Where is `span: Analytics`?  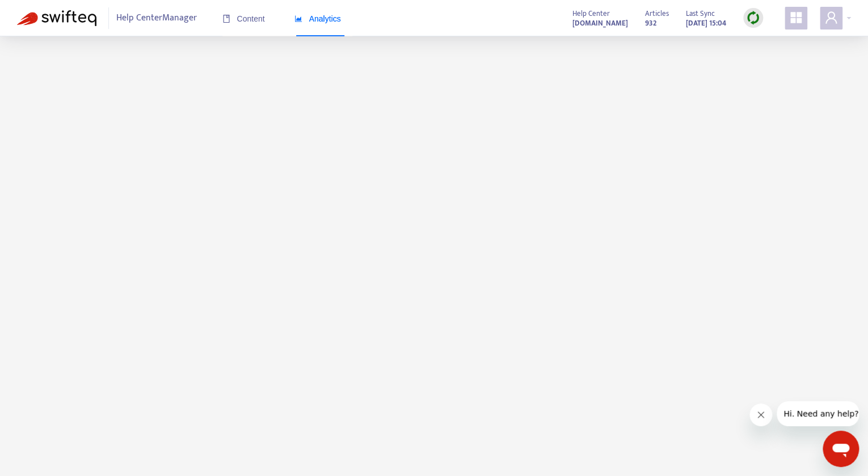 span: Analytics is located at coordinates (317, 19).